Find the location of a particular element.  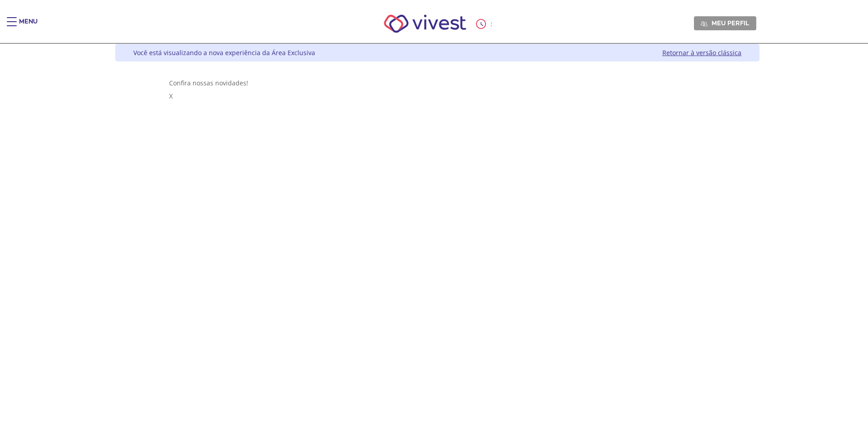

span: X is located at coordinates (171, 96).